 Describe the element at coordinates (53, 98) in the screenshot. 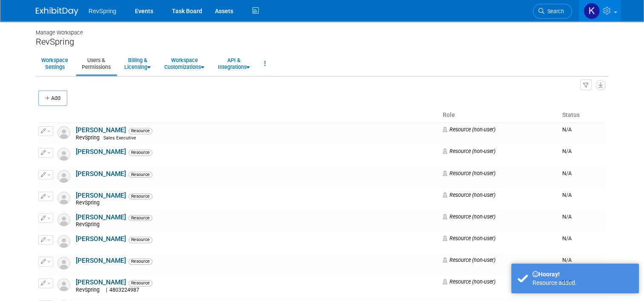

I see `button: Add` at that location.